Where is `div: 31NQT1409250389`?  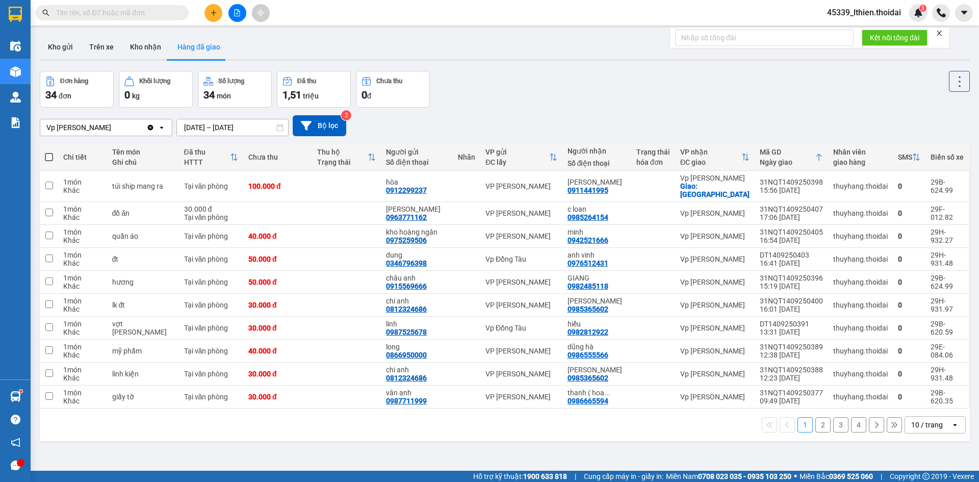
div: 31NQT1409250389 is located at coordinates (791, 347).